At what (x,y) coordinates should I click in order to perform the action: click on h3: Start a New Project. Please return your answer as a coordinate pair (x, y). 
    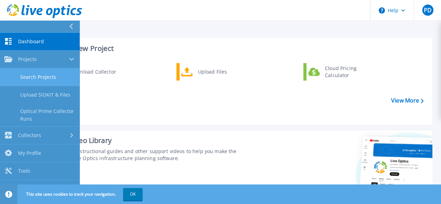
    Looking at the image, I should click on (237, 49).